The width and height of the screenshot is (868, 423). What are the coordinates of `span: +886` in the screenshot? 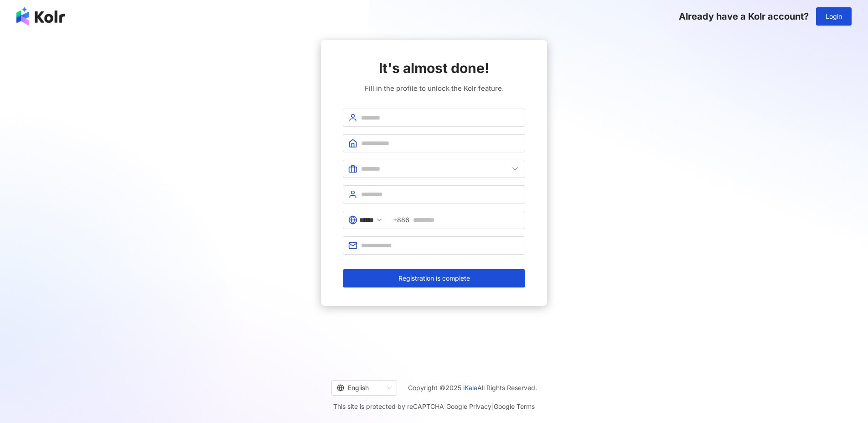 It's located at (401, 220).